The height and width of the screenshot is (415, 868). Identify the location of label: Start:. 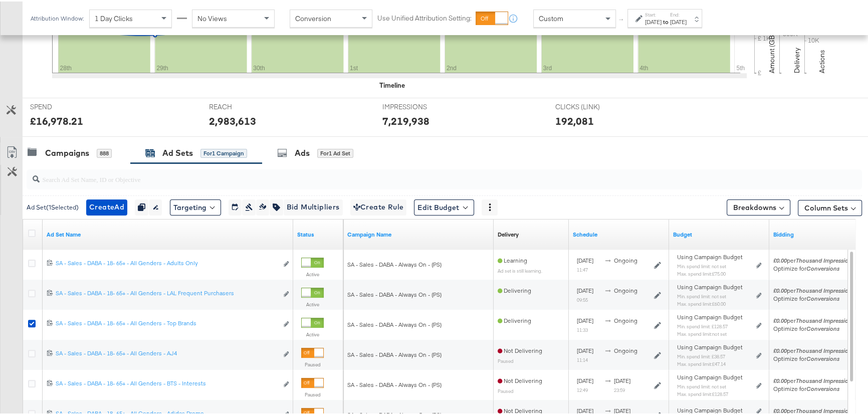
(653, 13).